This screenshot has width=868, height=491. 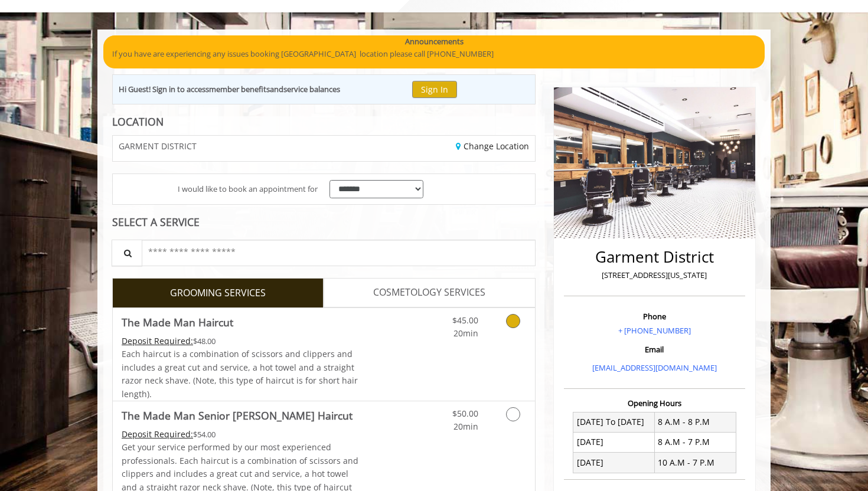 I want to click on span: GROOMING SERVICES, so click(x=218, y=293).